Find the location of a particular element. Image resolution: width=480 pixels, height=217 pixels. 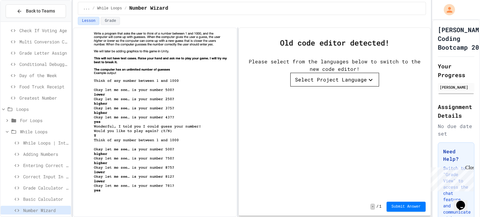

span: Loops is located at coordinates (42, 109).